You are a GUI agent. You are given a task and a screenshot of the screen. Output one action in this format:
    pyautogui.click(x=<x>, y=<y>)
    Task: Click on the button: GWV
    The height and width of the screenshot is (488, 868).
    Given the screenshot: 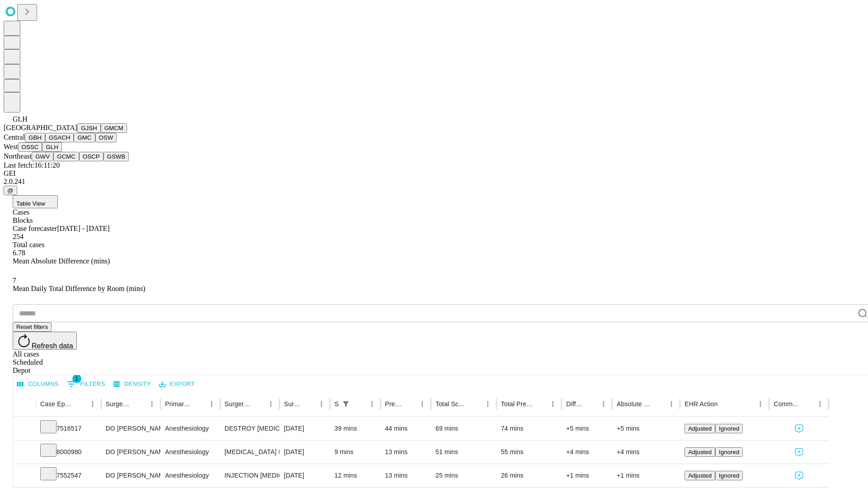 What is the action you would take?
    pyautogui.click(x=42, y=157)
    